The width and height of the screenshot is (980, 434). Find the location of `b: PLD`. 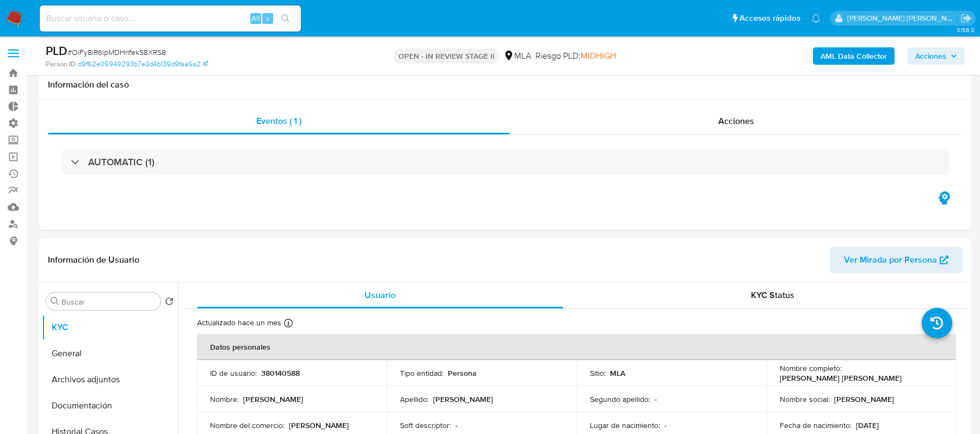

b: PLD is located at coordinates (57, 51).